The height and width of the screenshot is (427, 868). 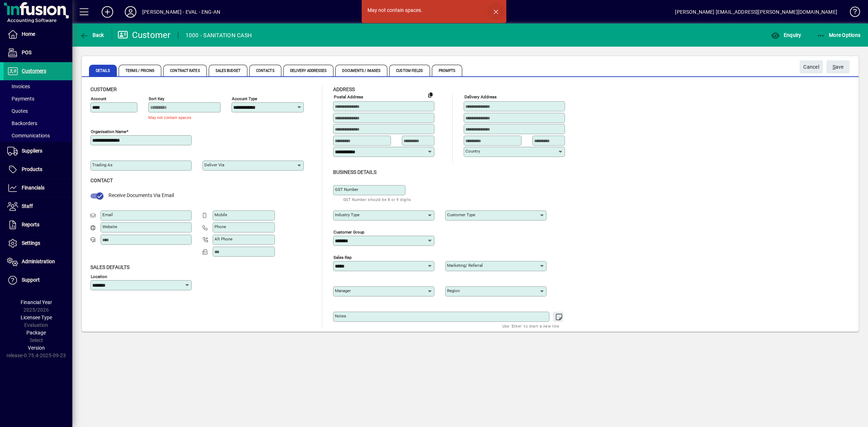 What do you see at coordinates (185, 71) in the screenshot?
I see `span: Contract Rates` at bounding box center [185, 71].